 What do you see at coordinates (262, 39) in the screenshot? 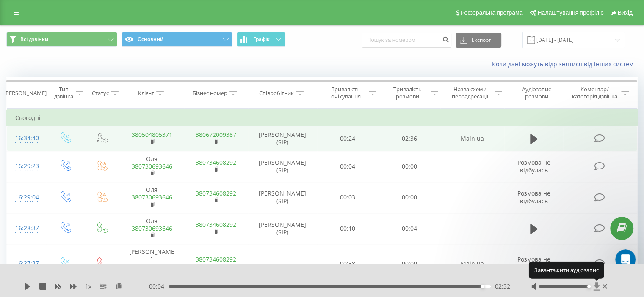
I see `span: Графік` at bounding box center [262, 39].